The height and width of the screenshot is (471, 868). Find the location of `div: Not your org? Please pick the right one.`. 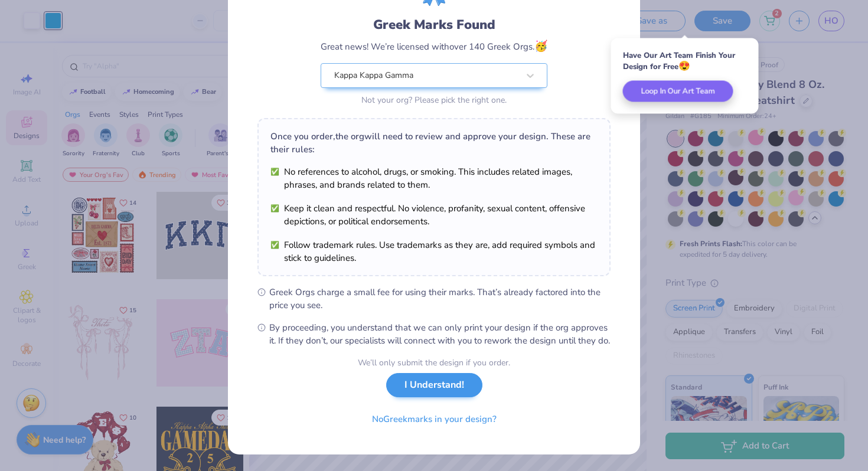

div: Not your org? Please pick the right one. is located at coordinates (434, 100).